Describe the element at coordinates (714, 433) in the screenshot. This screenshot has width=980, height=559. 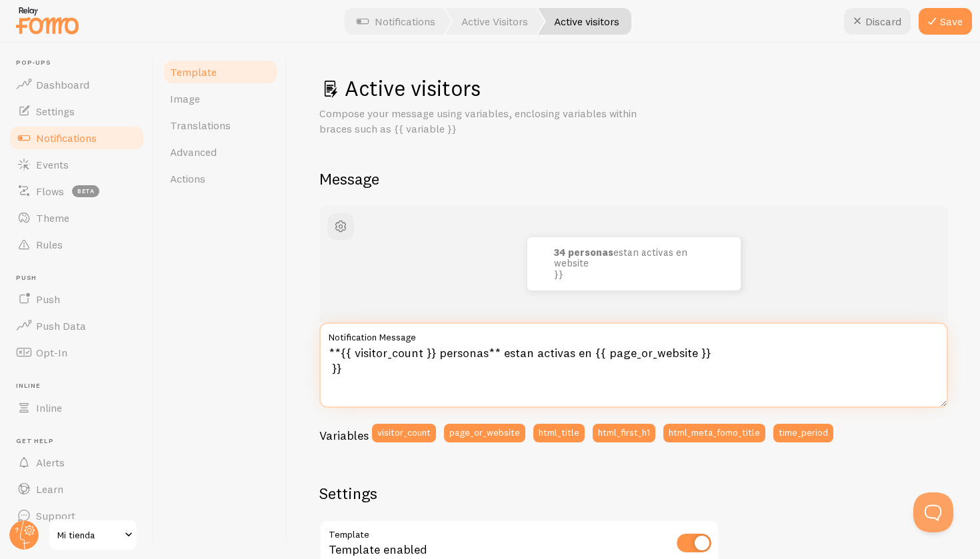
I see `button: html_meta_fomo_title` at that location.